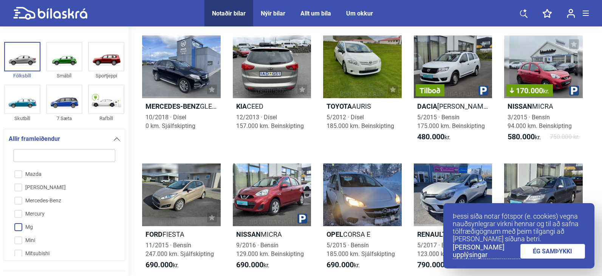 The image size is (602, 276). What do you see at coordinates (270, 122) in the screenshot?
I see `span: 12/2013 · Dísel 157.000 km. Beinskipting` at bounding box center [270, 122].